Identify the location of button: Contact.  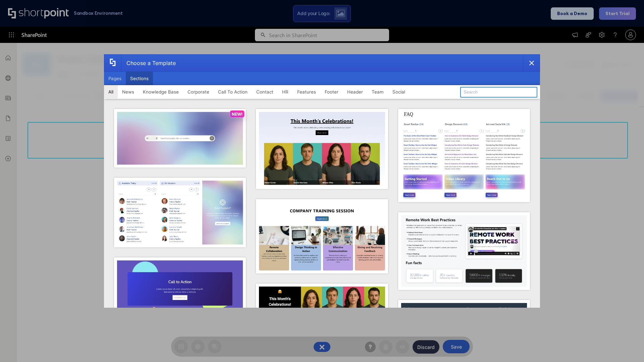
(265, 92).